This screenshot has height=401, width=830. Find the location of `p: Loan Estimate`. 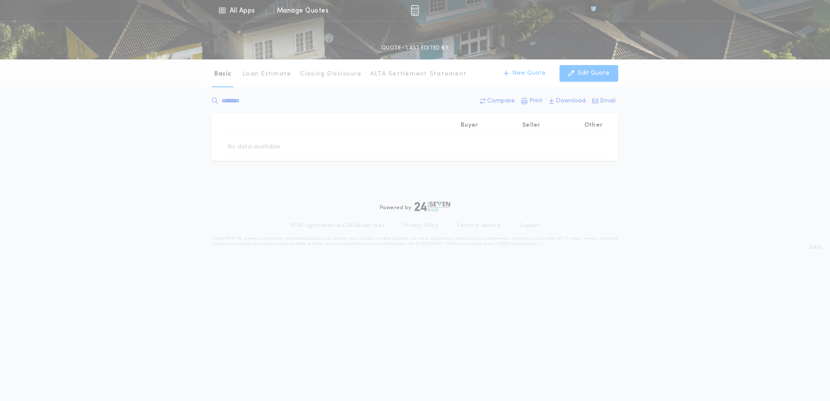

p: Loan Estimate is located at coordinates (266, 74).